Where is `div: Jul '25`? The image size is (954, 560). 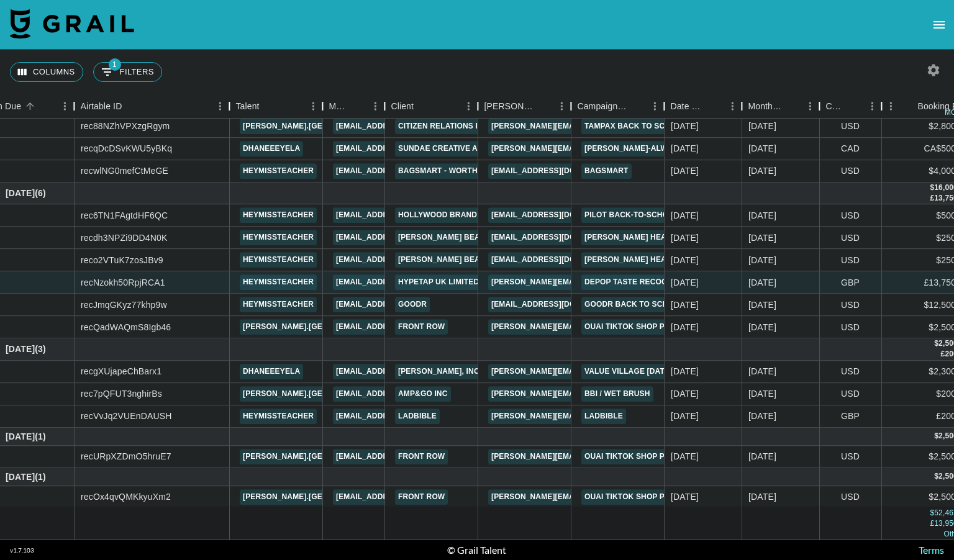
div: Jul '25 is located at coordinates (762, 149).